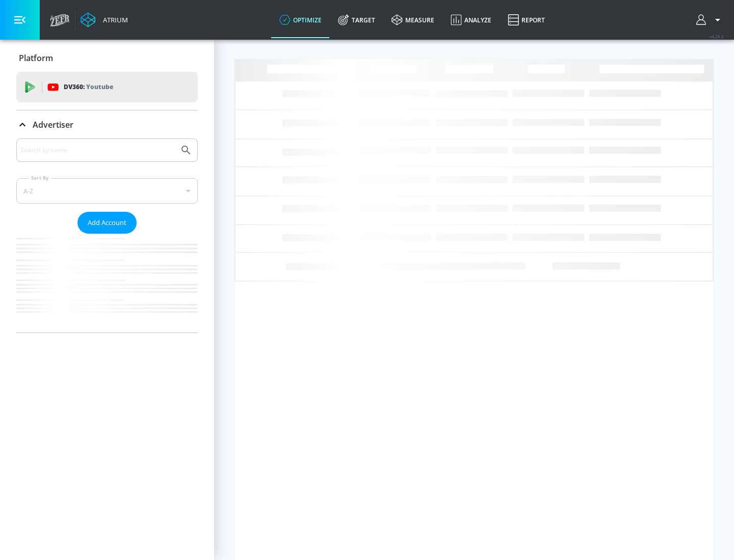 The width and height of the screenshot is (734, 560). I want to click on input: Search by name, so click(97, 151).